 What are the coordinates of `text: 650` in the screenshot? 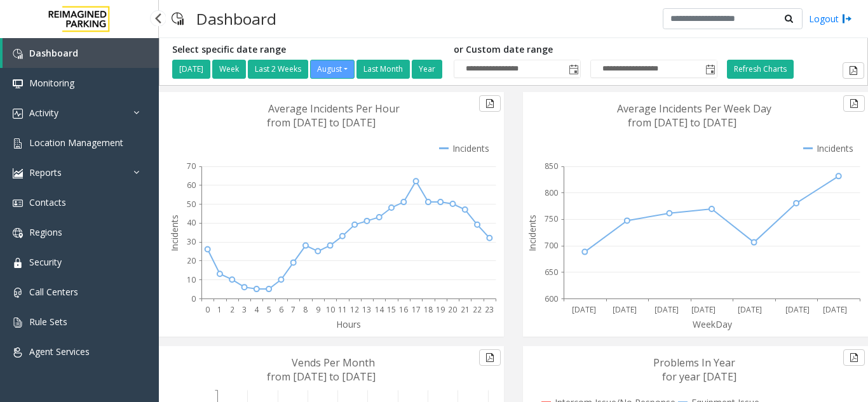 It's located at (551, 272).